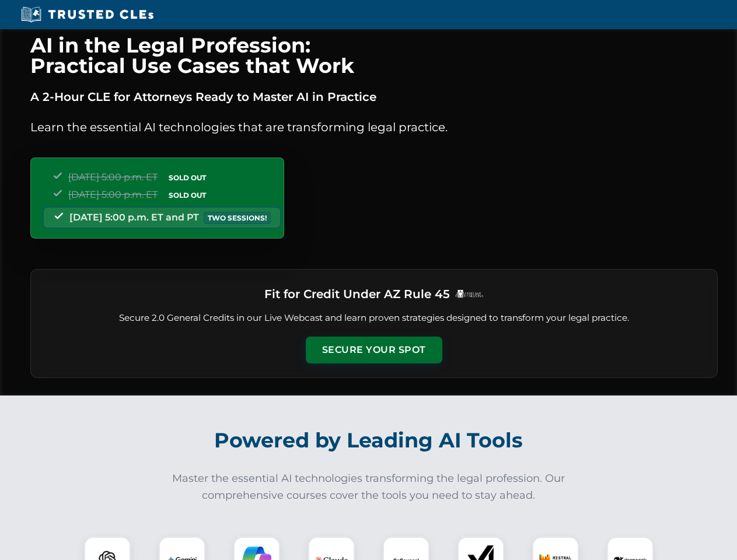  I want to click on h3: Fit for Credit Under AZ Rule 45, so click(357, 294).